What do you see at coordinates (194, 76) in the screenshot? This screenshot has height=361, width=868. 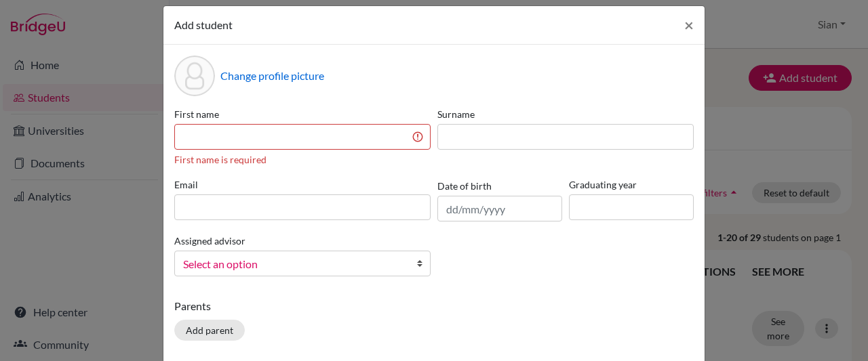 I see `div: Profile picture` at bounding box center [194, 76].